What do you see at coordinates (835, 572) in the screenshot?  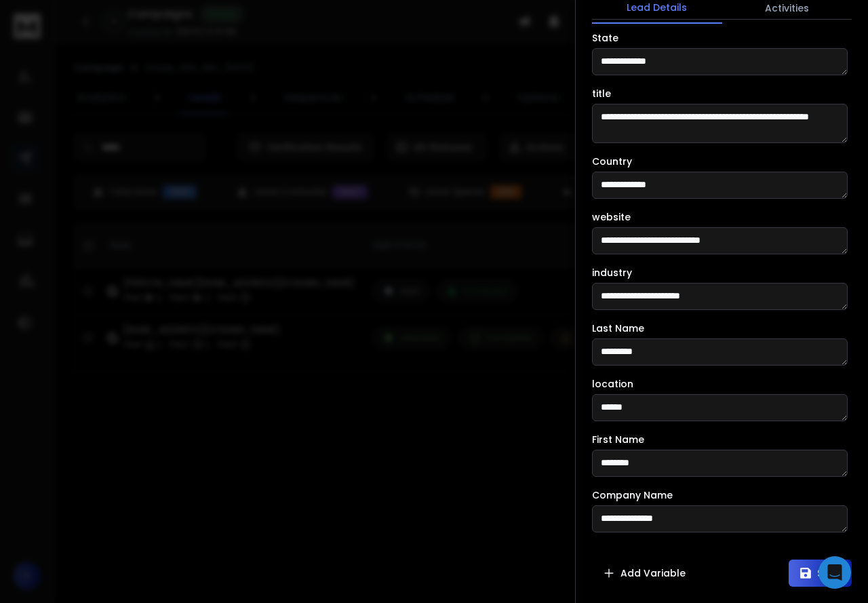 I see `div: Open Intercom Messenger` at bounding box center [835, 572].